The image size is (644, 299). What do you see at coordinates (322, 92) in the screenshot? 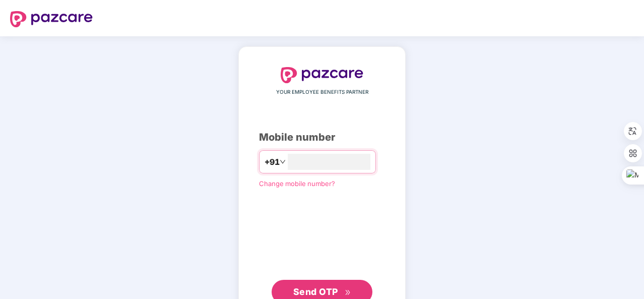
I see `span: YOUR EMPLOYEE BENEFITS PARTNER` at bounding box center [322, 92].